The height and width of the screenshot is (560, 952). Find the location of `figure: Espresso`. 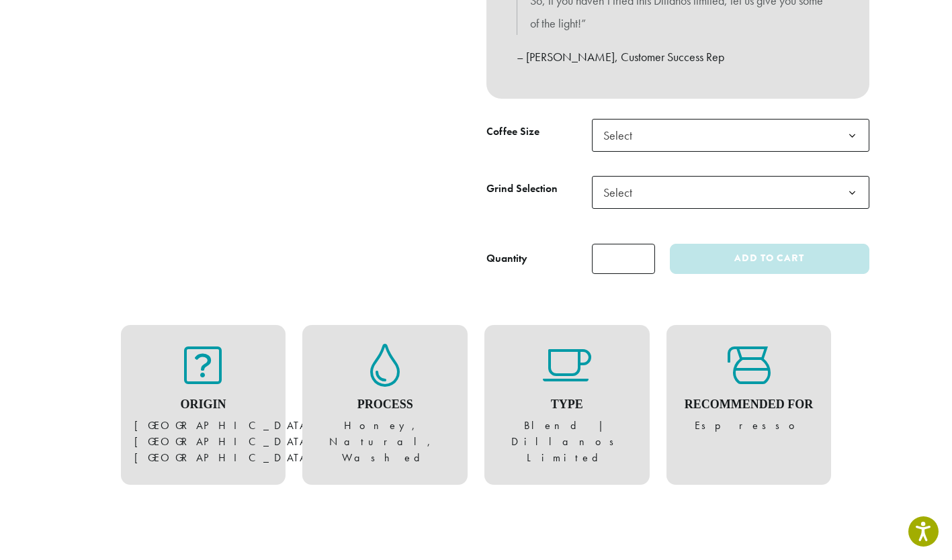

figure: Espresso is located at coordinates (749, 389).